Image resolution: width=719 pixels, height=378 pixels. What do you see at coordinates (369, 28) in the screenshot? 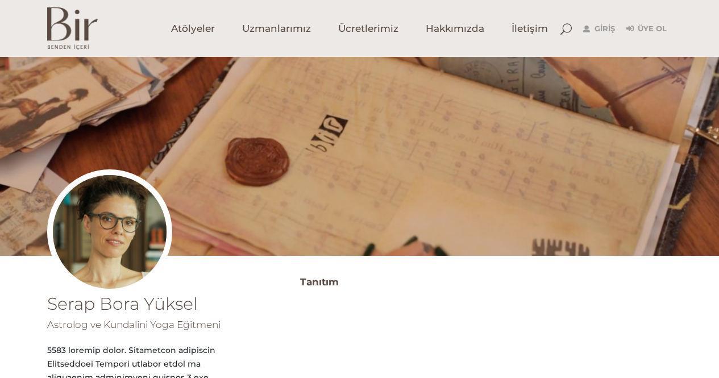
I see `span: Ücretlerimiz` at bounding box center [369, 28].